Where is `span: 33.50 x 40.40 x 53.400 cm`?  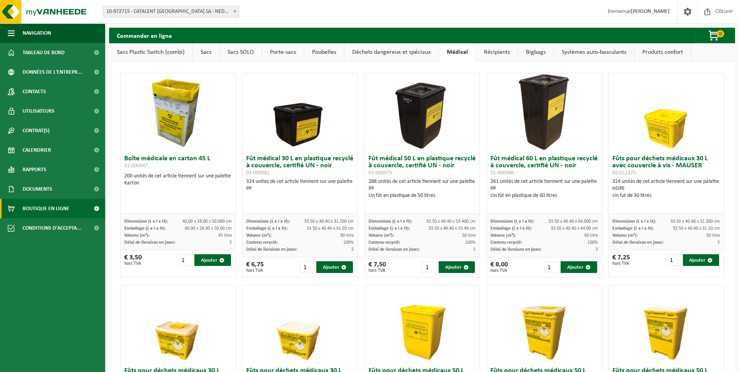
span: 33.50 x 40.40 x 53.400 cm is located at coordinates (451, 221).